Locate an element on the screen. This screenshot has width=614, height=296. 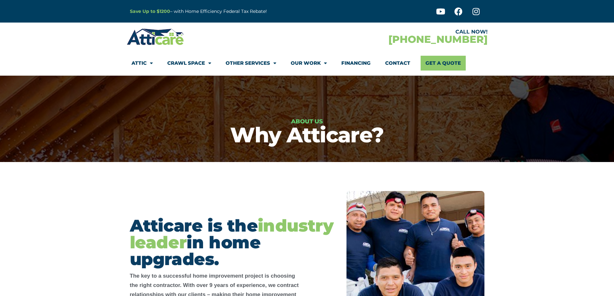
nav: Menu is located at coordinates (307, 63).